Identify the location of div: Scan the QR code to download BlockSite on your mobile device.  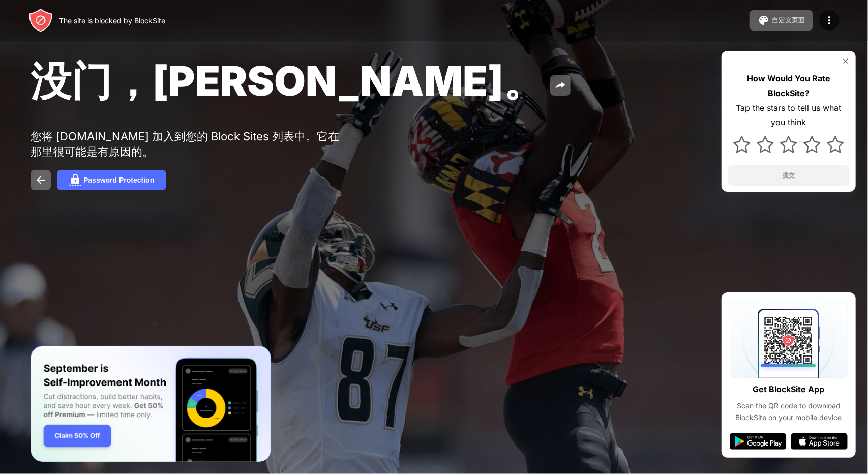
(789, 412).